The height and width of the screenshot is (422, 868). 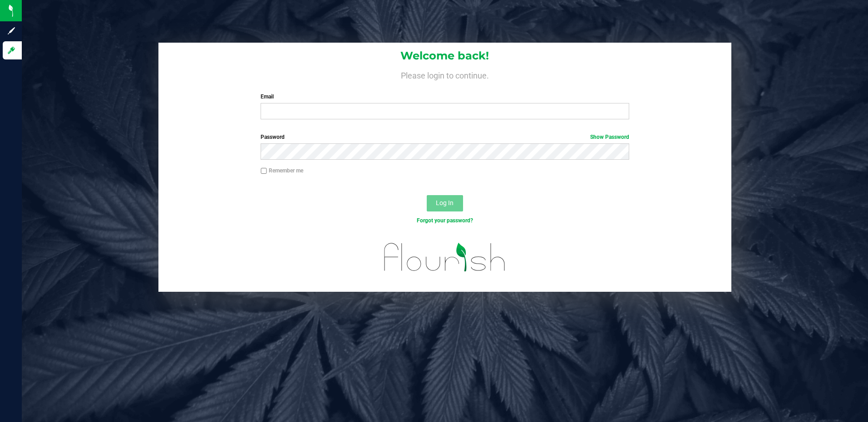 What do you see at coordinates (610, 137) in the screenshot?
I see `a: Show Password` at bounding box center [610, 137].